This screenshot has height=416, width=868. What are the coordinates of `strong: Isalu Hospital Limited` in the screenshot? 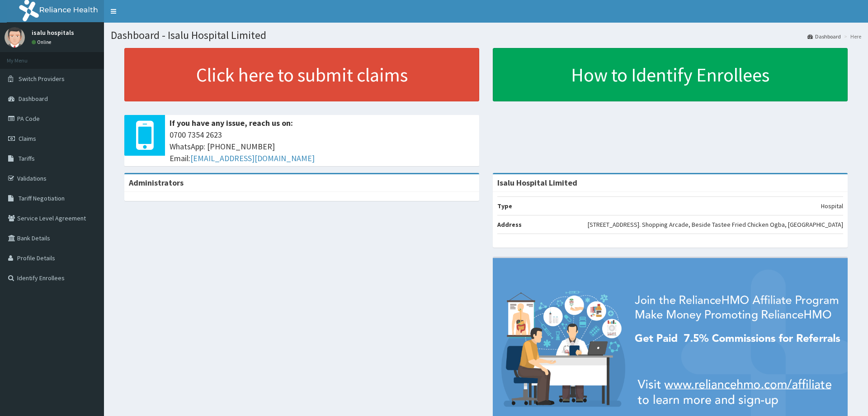 It's located at (537, 182).